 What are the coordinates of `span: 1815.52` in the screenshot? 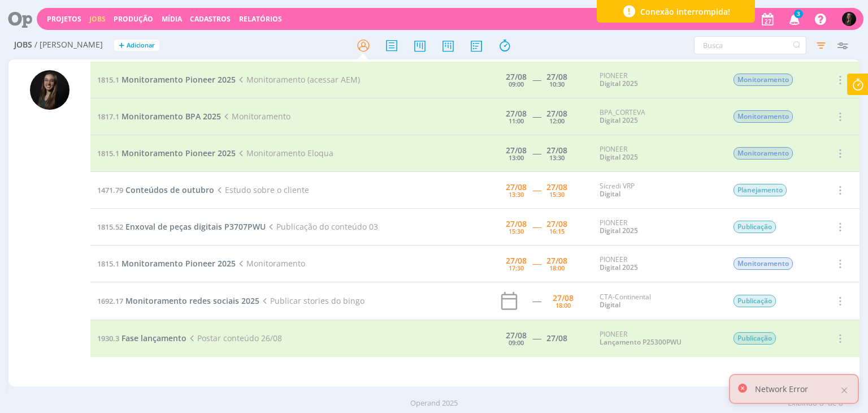 It's located at (110, 227).